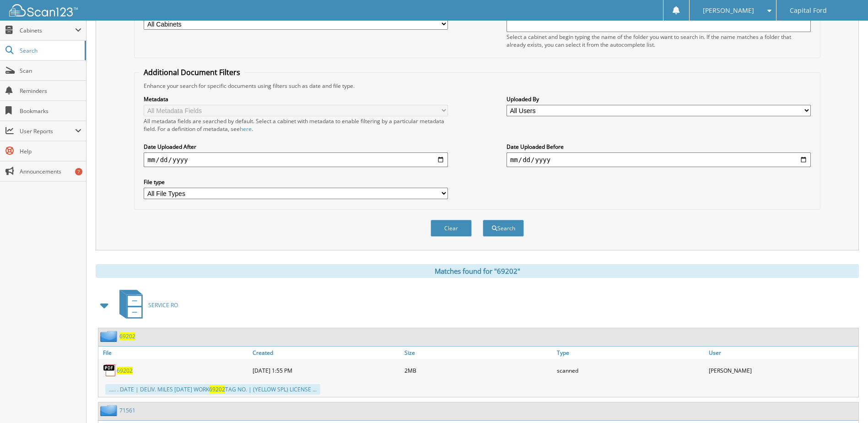 The height and width of the screenshot is (423, 868). I want to click on button: Search, so click(504, 228).